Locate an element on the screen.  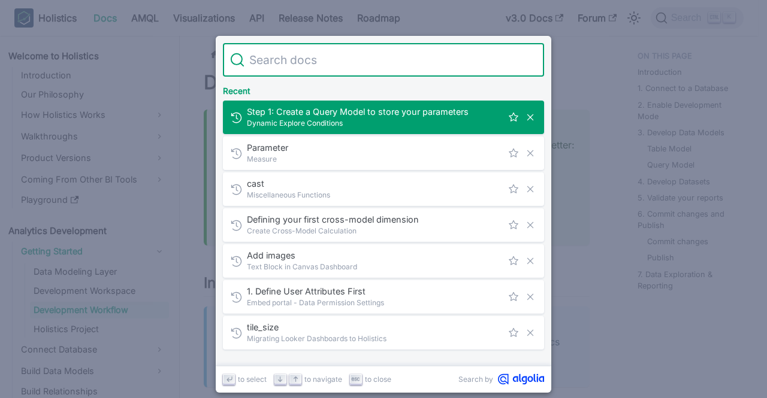
span: 1. Define User Attributes First​ is located at coordinates (375, 291).